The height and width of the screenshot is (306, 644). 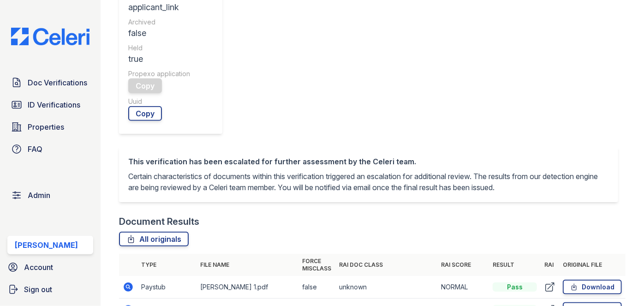 What do you see at coordinates (50, 127) in the screenshot?
I see `a: Properties` at bounding box center [50, 127].